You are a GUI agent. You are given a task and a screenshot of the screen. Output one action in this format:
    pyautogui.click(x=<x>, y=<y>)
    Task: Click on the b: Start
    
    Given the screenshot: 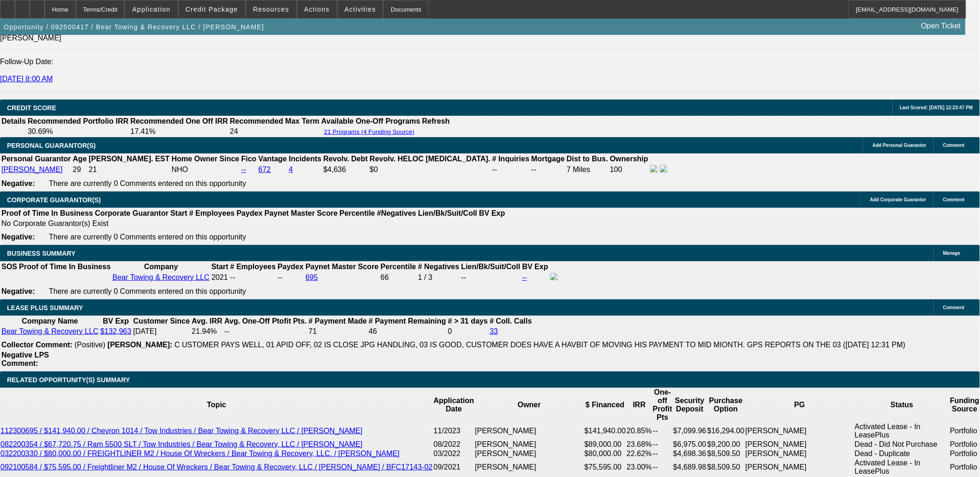 What is the action you would take?
    pyautogui.click(x=179, y=213)
    